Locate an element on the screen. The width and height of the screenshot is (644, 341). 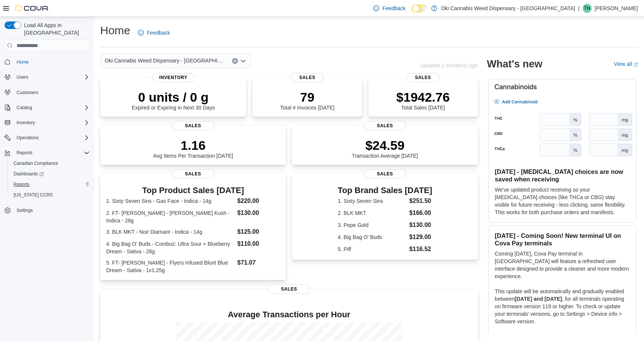
span: Canadian Compliance is located at coordinates (36, 163).